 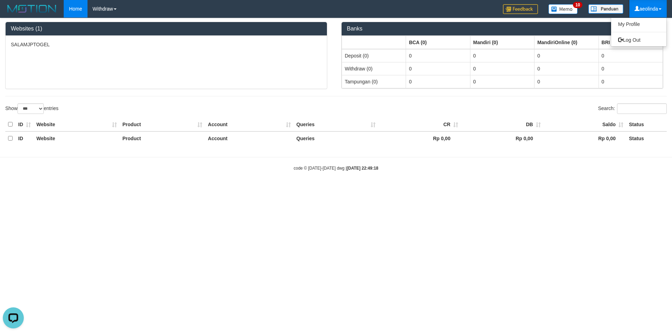 What do you see at coordinates (639, 24) in the screenshot?
I see `a: My Profile` at bounding box center [639, 24].